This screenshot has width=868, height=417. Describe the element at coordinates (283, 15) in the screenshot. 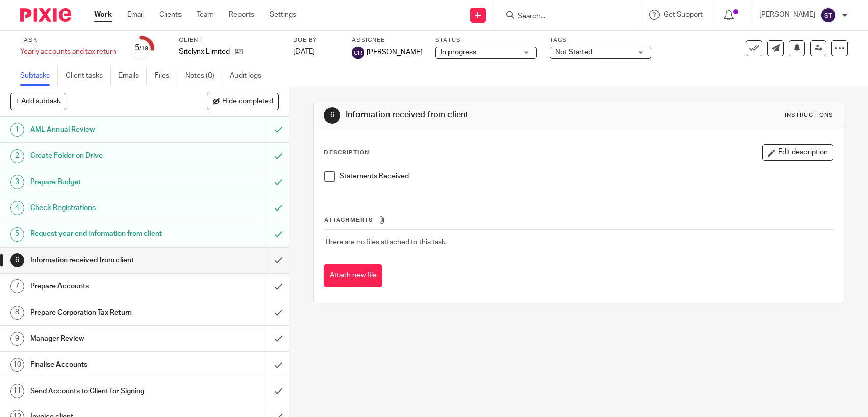

I see `a: Settings` at that location.